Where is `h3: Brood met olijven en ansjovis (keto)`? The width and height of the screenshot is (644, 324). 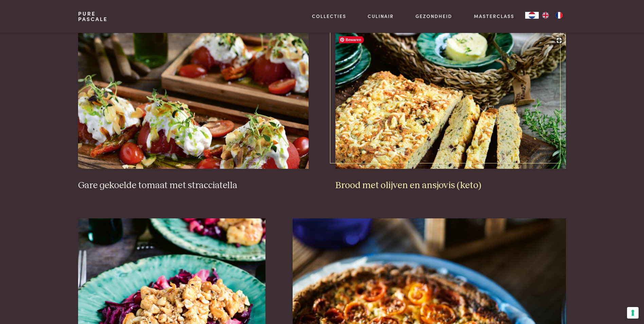 h3: Brood met olijven en ansjovis (keto) is located at coordinates (450, 185).